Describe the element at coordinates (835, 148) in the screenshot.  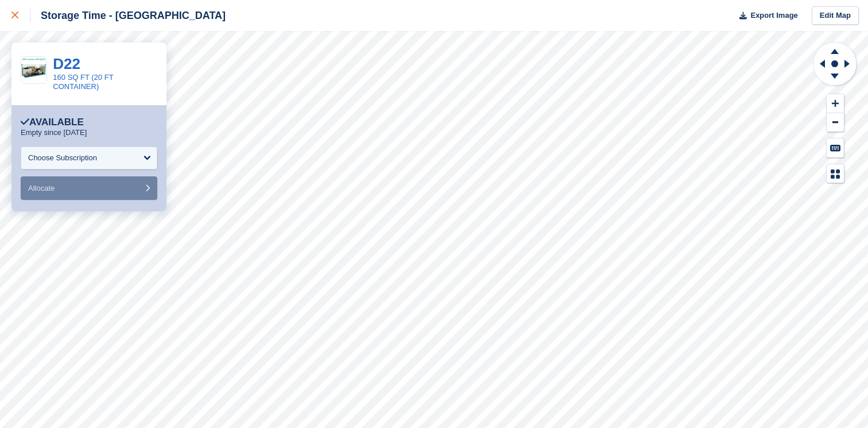
I see `button: Keyboard Shortcuts` at that location.